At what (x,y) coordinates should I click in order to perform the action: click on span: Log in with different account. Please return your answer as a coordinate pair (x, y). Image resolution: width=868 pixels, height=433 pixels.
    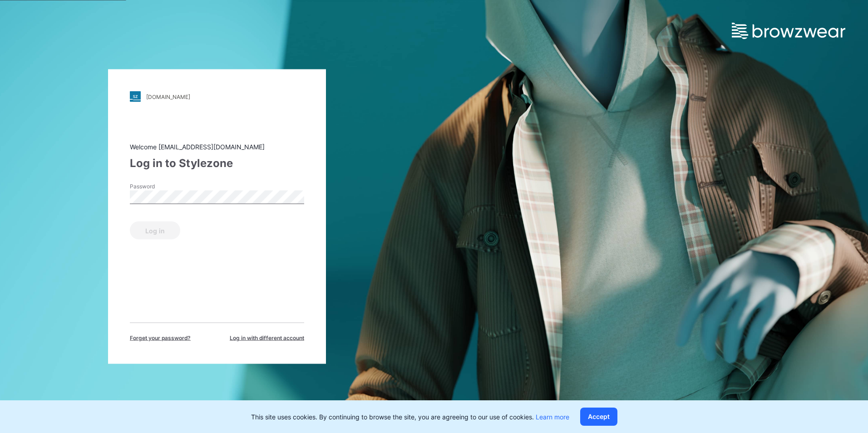
    Looking at the image, I should click on (267, 338).